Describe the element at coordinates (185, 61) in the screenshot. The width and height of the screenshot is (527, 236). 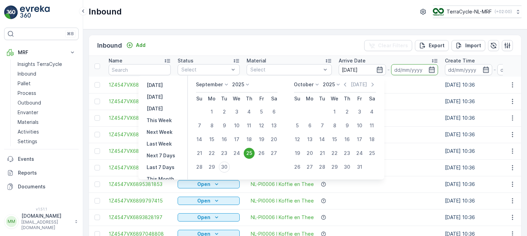
I see `p: Status` at that location.